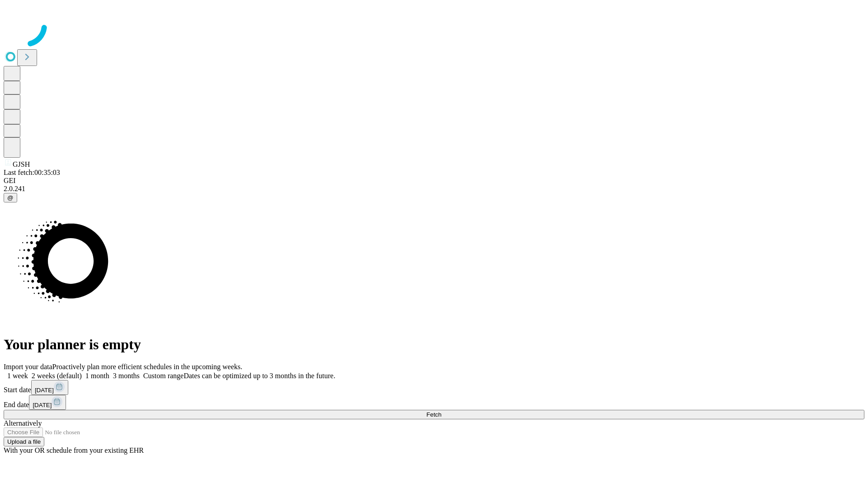  What do you see at coordinates (434, 414) in the screenshot?
I see `button: Fetch` at bounding box center [434, 414].